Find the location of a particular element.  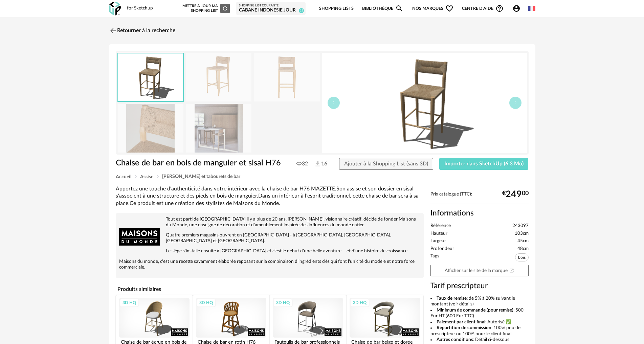

img: Téléchargements is located at coordinates (318, 164).